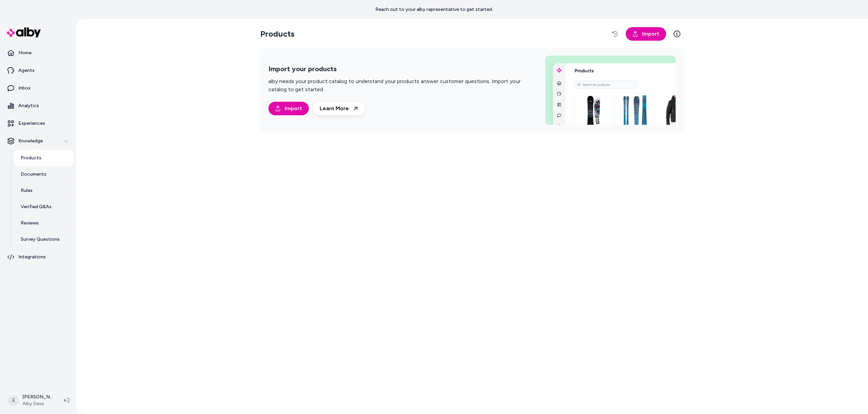 The image size is (868, 414). I want to click on p: Documents, so click(34, 174).